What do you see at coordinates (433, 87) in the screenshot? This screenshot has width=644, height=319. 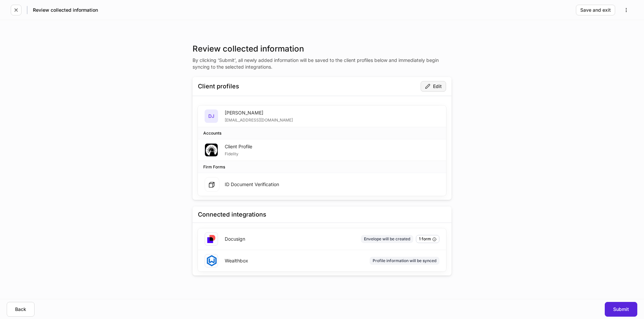 I see `button: Edit` at bounding box center [433, 87].